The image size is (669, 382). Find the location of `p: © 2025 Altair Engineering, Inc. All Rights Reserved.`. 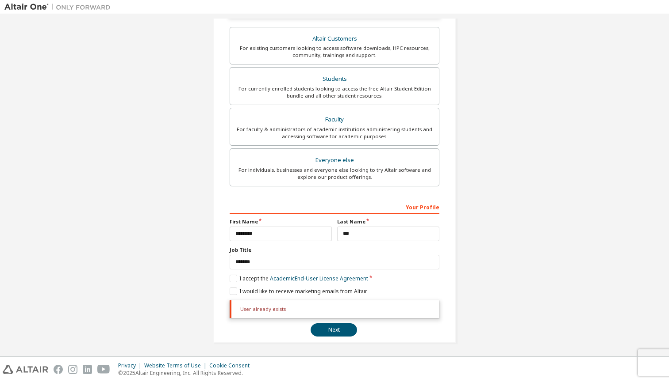

p: © 2025 Altair Engineering, Inc. All Rights Reserved. is located at coordinates (186, 373).